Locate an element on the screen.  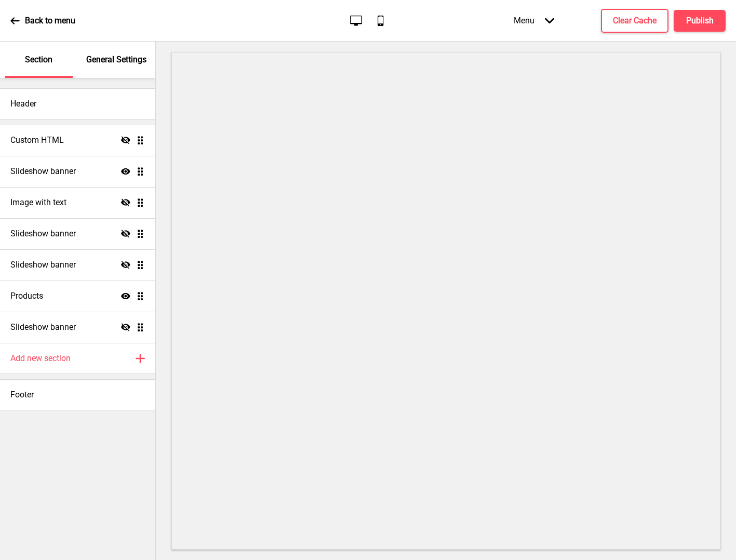
button: Publish is located at coordinates (700, 21).